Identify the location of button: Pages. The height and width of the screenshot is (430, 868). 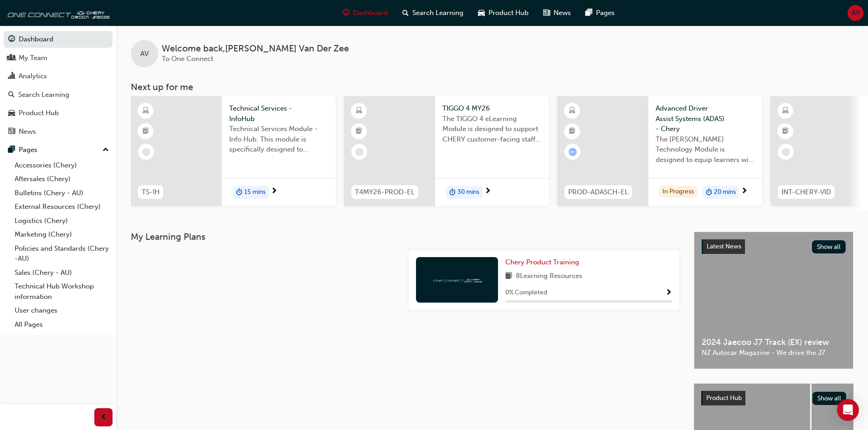
(58, 150).